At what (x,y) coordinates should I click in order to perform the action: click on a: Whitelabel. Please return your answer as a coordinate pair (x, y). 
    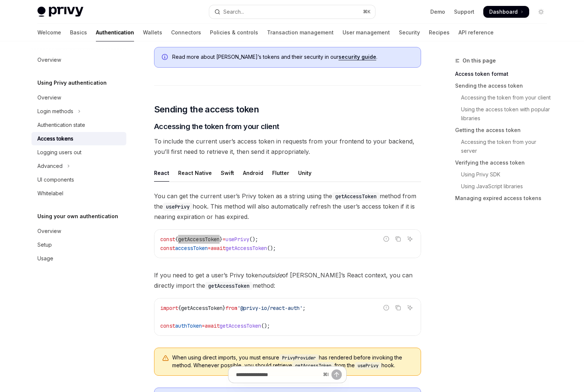
    Looking at the image, I should click on (79, 193).